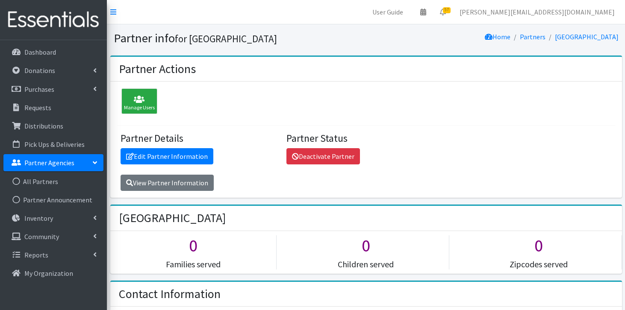 The image size is (625, 310). Describe the element at coordinates (497, 37) in the screenshot. I see `a: Home` at that location.